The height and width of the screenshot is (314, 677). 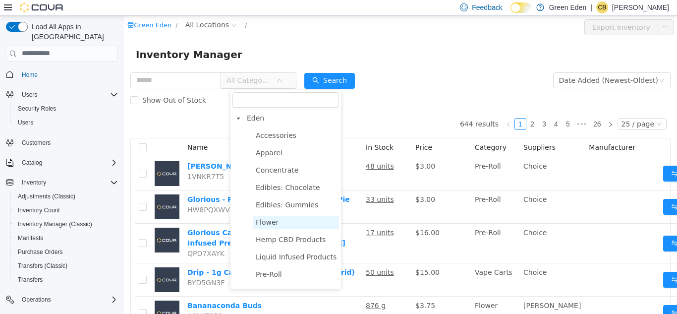 I want to click on span: $15.00, so click(x=303, y=256).